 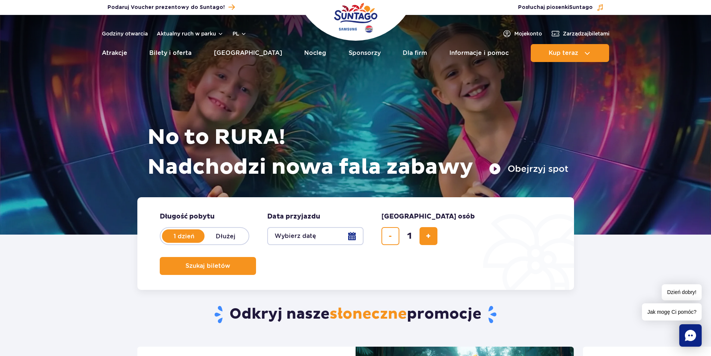 I want to click on span: Data przyjazdu, so click(x=294, y=217).